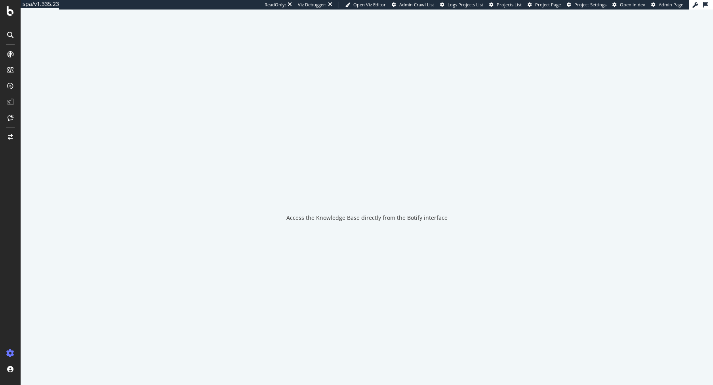 The height and width of the screenshot is (385, 713). I want to click on a: Open in dev, so click(629, 5).